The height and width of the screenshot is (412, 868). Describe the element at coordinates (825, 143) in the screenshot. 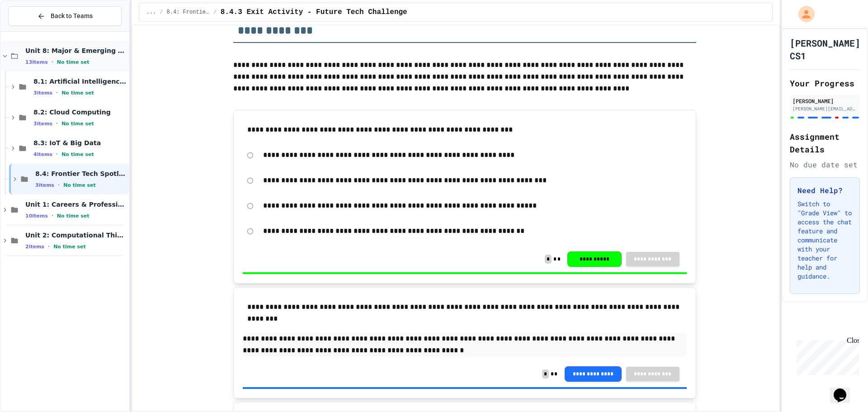

I see `h2: Assignment Details` at that location.